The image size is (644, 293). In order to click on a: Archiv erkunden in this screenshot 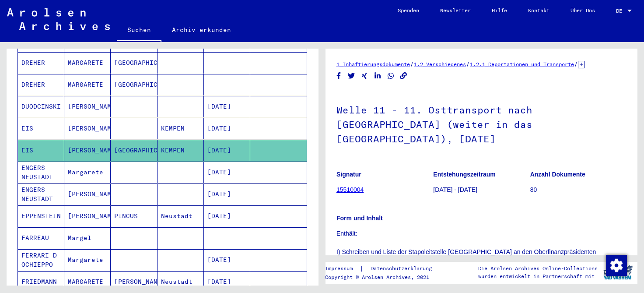, I will do `click(201, 30)`.